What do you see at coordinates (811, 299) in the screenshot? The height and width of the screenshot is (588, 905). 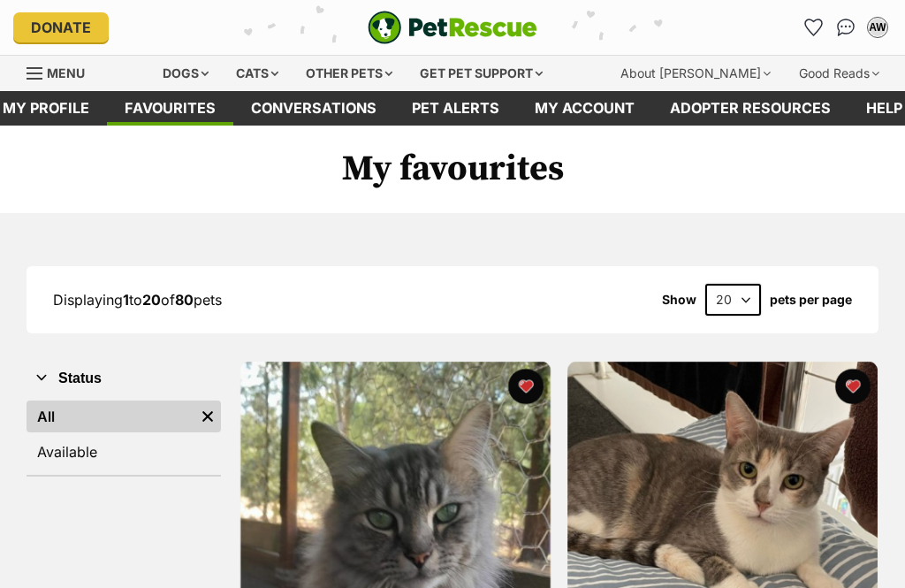 I see `label: pets per page` at bounding box center [811, 299].